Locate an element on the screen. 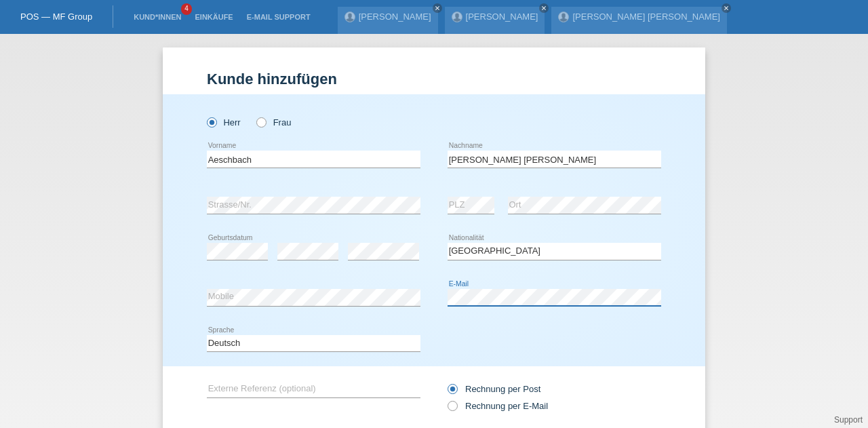 The width and height of the screenshot is (868, 428). input: Rechnung per Post is located at coordinates (452, 392).